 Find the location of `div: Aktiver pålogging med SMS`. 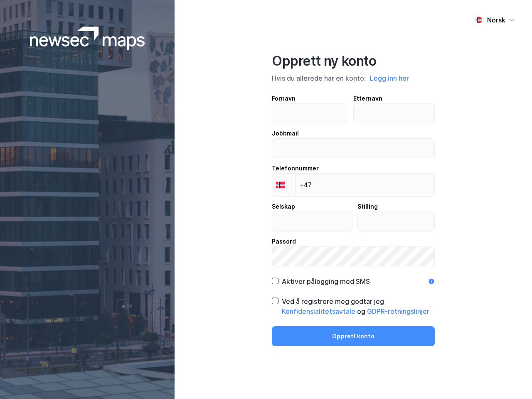

div: Aktiver pålogging med SMS is located at coordinates (326, 281).